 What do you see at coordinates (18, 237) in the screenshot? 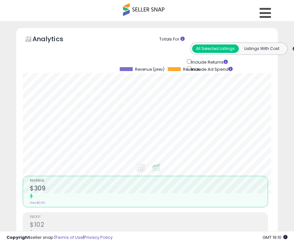
I see `strong: Copyright` at bounding box center [18, 237].